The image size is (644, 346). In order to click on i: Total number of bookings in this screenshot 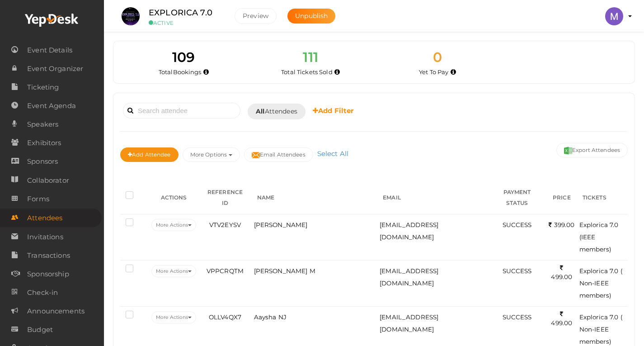, I will do `click(206, 72)`.